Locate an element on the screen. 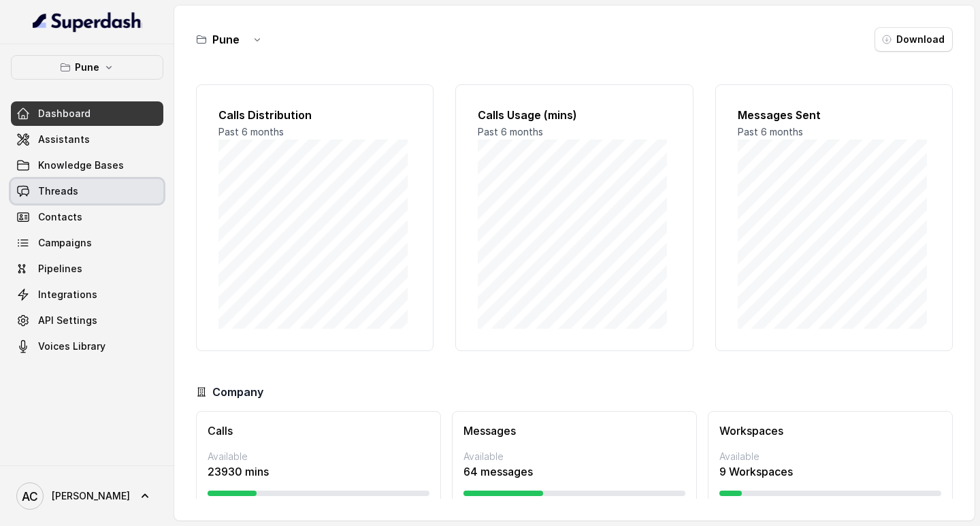 This screenshot has width=980, height=526. h2: Calls Distribution is located at coordinates (314, 115).